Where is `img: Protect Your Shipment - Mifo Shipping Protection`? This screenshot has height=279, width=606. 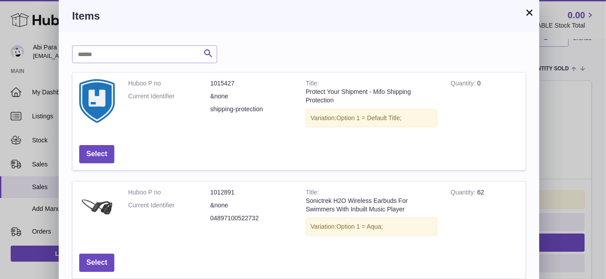
img: Protect Your Shipment - Mifo Shipping Protection is located at coordinates (97, 101).